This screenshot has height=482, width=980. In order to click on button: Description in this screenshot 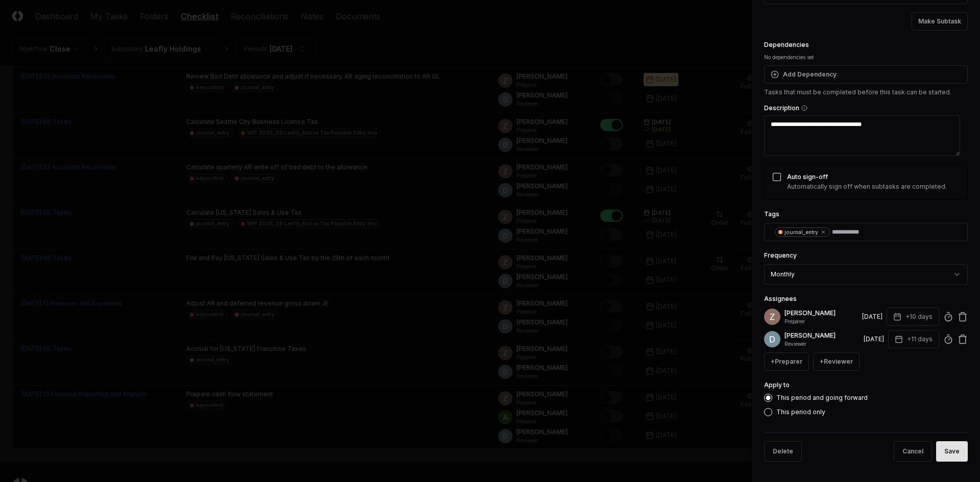, I will do `click(804, 108)`.